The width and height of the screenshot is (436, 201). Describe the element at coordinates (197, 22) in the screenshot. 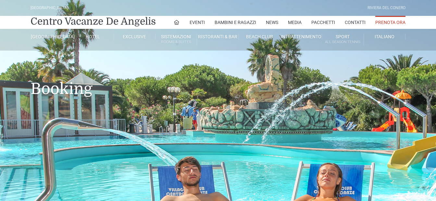

I see `a: Eventi` at that location.